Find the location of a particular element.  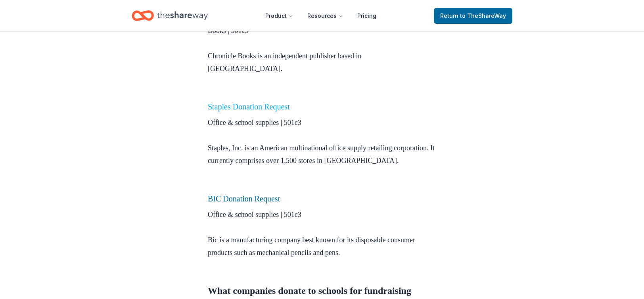

p: Office & school supplies | 501c3 Bic is a manufacturing company best known for its disposable con... is located at coordinates (322, 246).